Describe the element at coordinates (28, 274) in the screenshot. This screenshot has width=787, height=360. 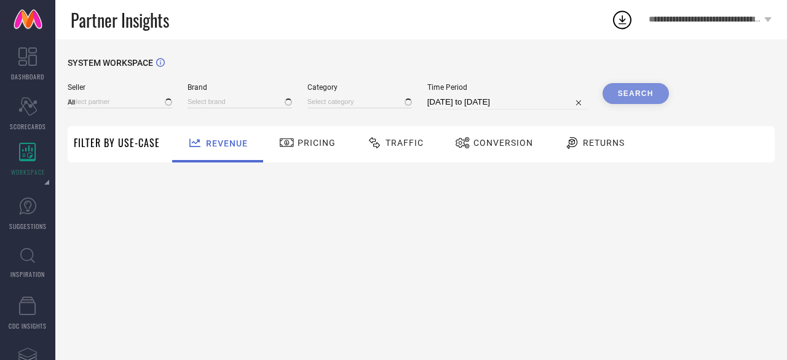
I see `span: INSPIRATION` at that location.